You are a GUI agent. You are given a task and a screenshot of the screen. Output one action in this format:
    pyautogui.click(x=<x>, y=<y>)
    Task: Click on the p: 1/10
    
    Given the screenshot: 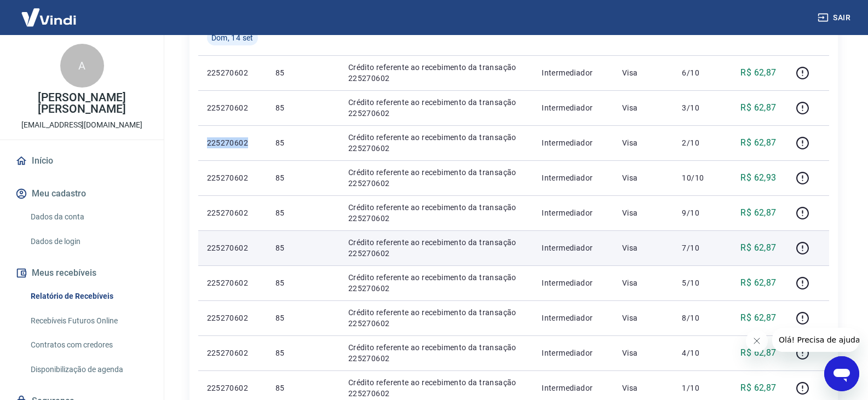 What is the action you would take?
    pyautogui.click(x=698, y=388)
    